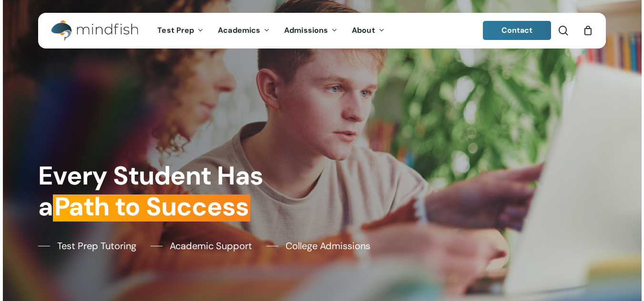 The height and width of the screenshot is (301, 644). What do you see at coordinates (88, 246) in the screenshot?
I see `a: Test Prep Tutoring` at bounding box center [88, 246].